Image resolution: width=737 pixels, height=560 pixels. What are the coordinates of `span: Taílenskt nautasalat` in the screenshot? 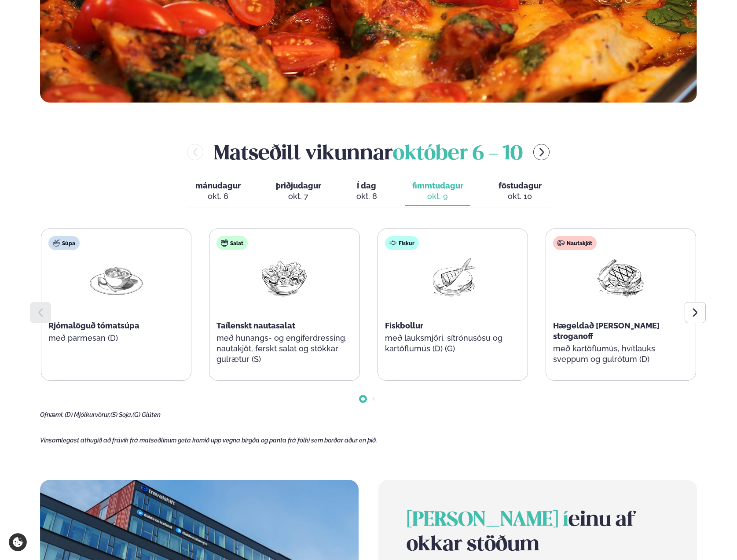 It's located at (255, 325).